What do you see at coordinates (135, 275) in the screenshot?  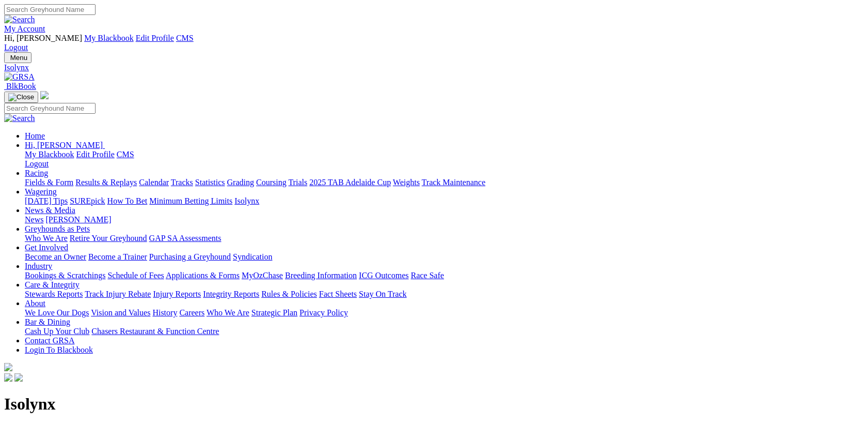 I see `a: Schedule of Fees` at bounding box center [135, 275].